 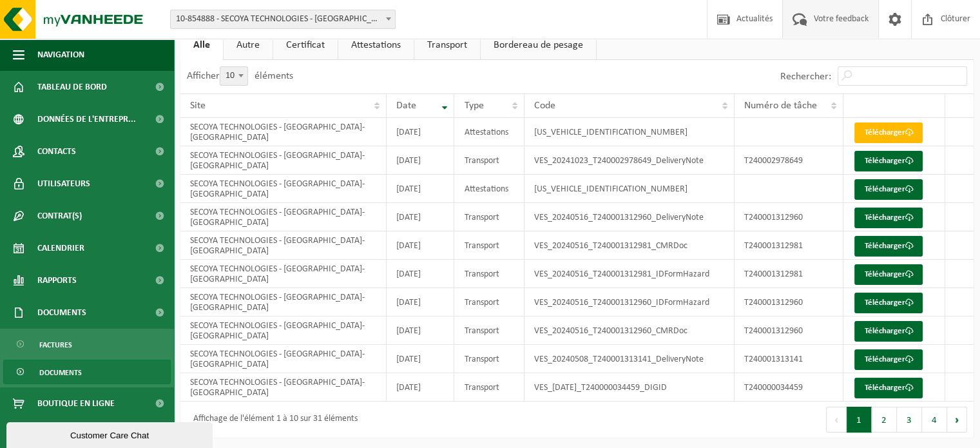 I want to click on td: T240001313141, so click(x=788, y=359).